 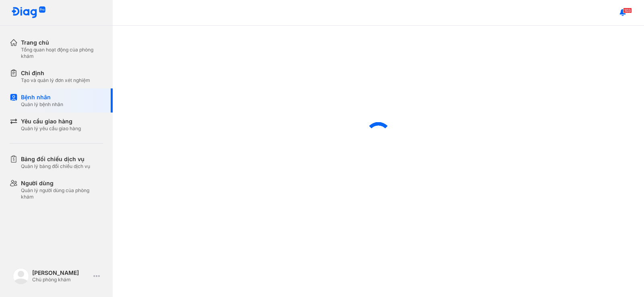 What do you see at coordinates (42, 105) in the screenshot?
I see `div: Quản lý bệnh nhân` at bounding box center [42, 105].